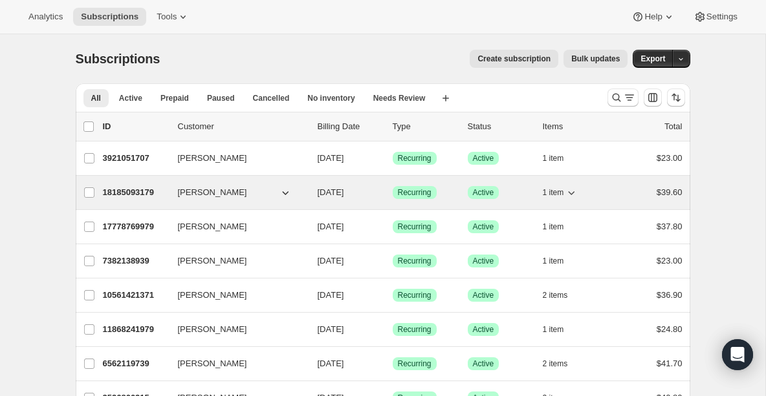  Describe the element at coordinates (652, 17) in the screenshot. I see `button: Help` at that location.